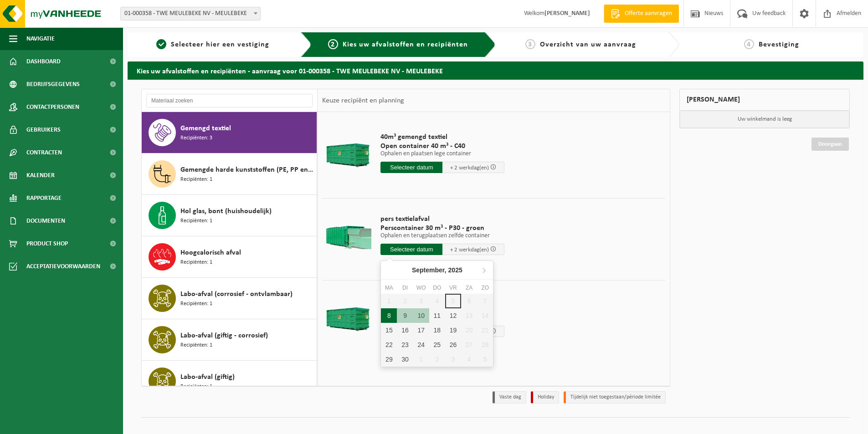 This screenshot has width=868, height=434. Describe the element at coordinates (53, 107) in the screenshot. I see `span: Contactpersonen` at that location.